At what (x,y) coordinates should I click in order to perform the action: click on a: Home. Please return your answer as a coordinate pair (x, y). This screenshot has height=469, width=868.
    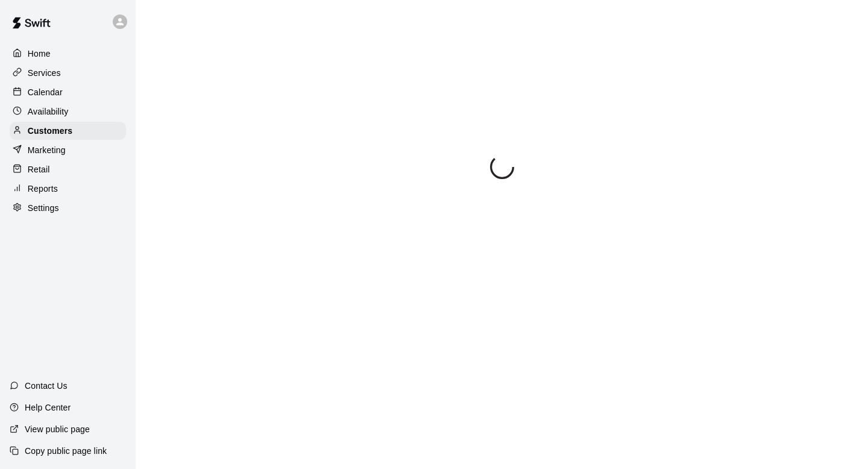
    Looking at the image, I should click on (68, 54).